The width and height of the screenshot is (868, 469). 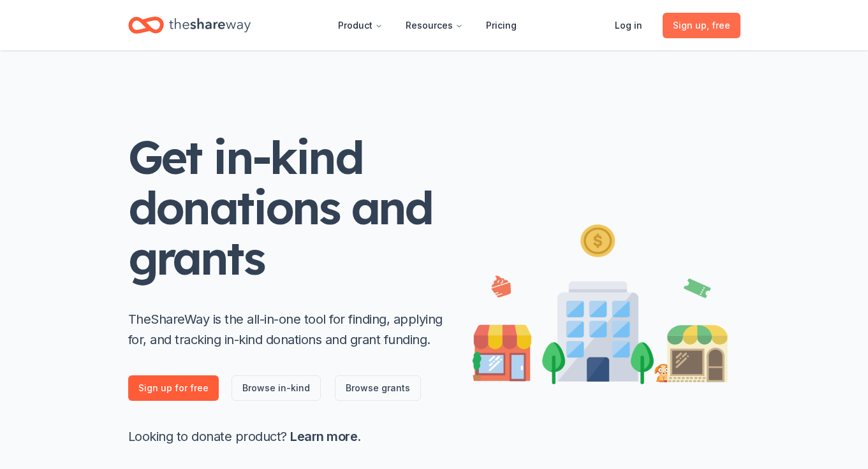 What do you see at coordinates (288, 208) in the screenshot?
I see `h1: Get in-kind donations and grants` at bounding box center [288, 208].